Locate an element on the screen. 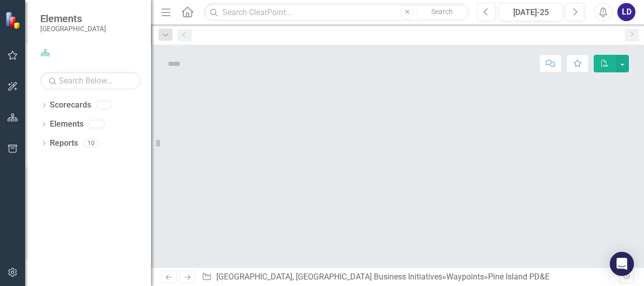 The width and height of the screenshot is (644, 286). img: Not Defined is located at coordinates (174, 64).